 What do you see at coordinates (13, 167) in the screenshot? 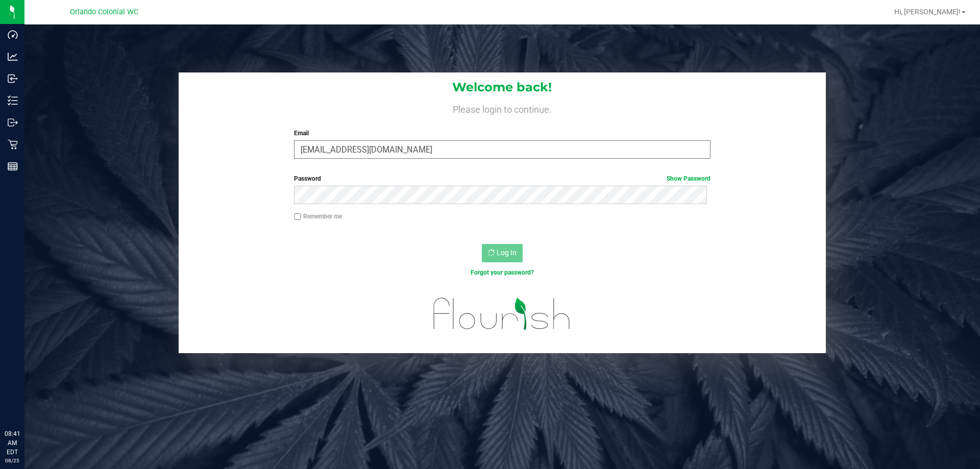
I see `inline-svg: Reports` at bounding box center [13, 167].